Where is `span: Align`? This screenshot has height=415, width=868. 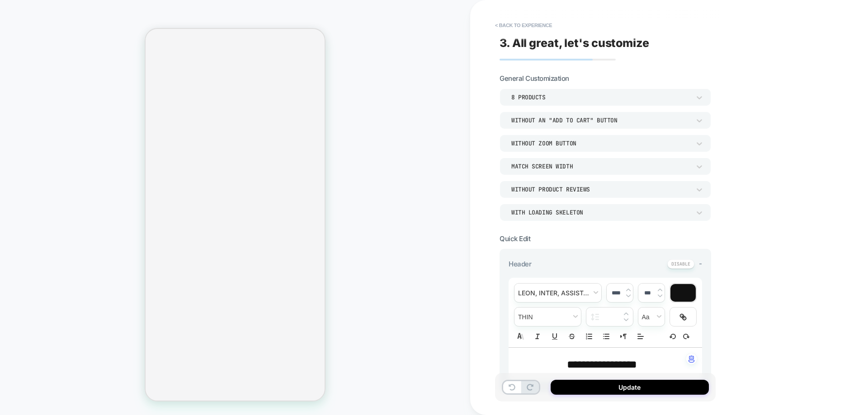 span: Align is located at coordinates (641, 337).